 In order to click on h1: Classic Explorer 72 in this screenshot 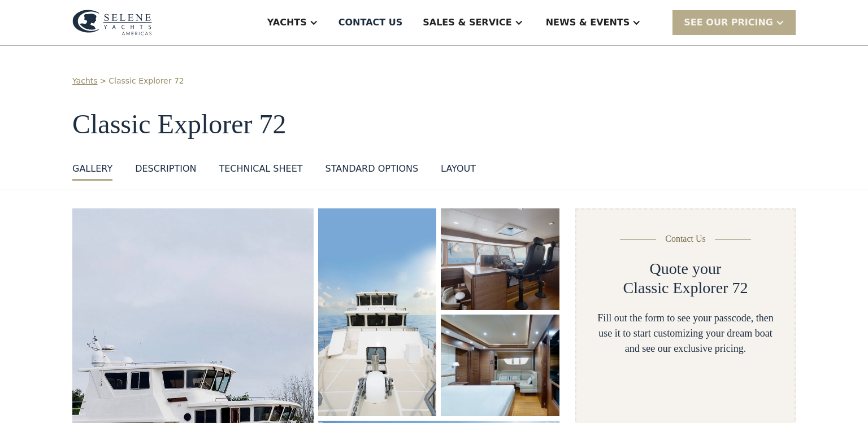, I will do `click(434, 124)`.